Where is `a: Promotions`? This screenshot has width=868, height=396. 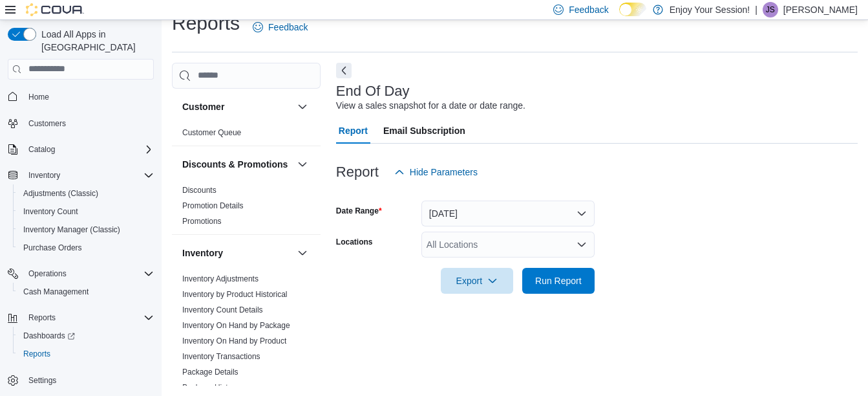 a: Promotions is located at coordinates (202, 221).